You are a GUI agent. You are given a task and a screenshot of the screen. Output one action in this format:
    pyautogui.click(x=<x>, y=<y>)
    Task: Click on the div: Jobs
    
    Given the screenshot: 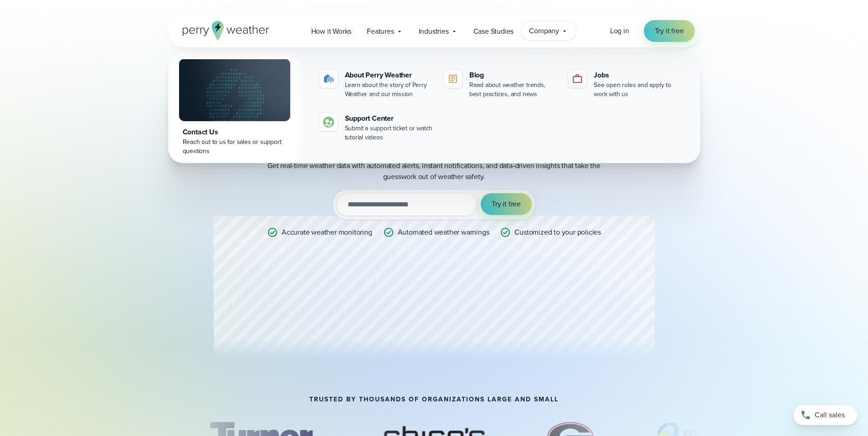 What is the action you would take?
    pyautogui.click(x=637, y=75)
    